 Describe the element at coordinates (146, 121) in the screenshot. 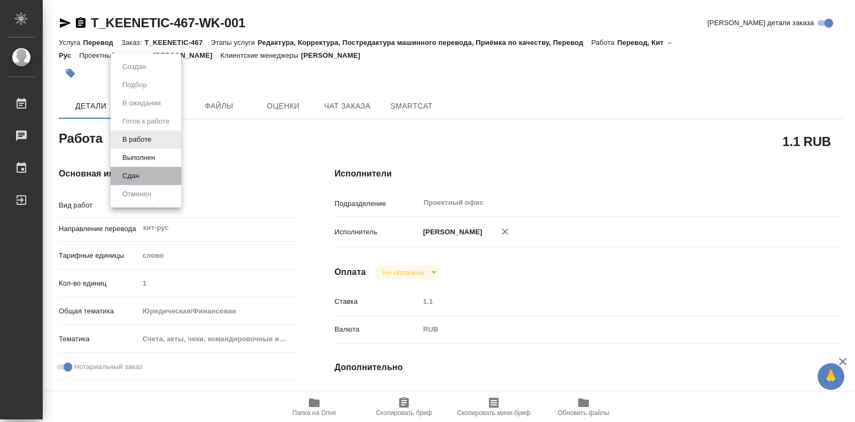

I see `button: Готов к работе` at that location.